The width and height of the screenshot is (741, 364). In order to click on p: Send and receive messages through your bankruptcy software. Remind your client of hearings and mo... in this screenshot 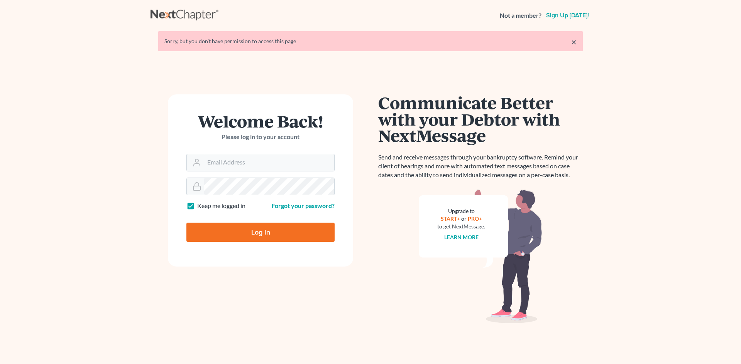, I will do `click(480, 166)`.